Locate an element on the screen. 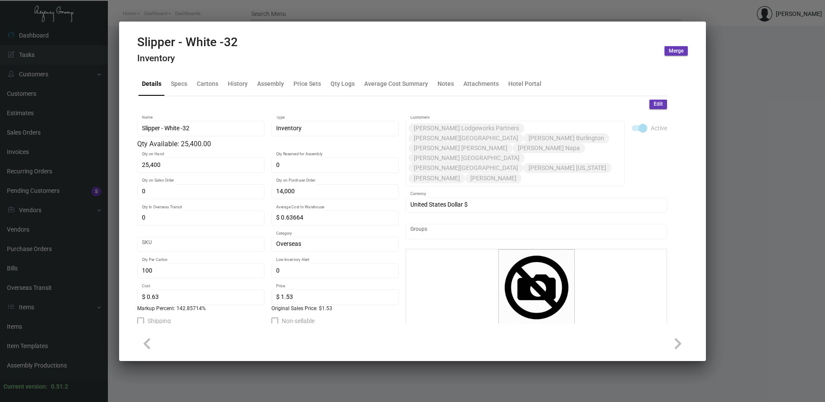  div: Average Cost Summary is located at coordinates (396, 84).